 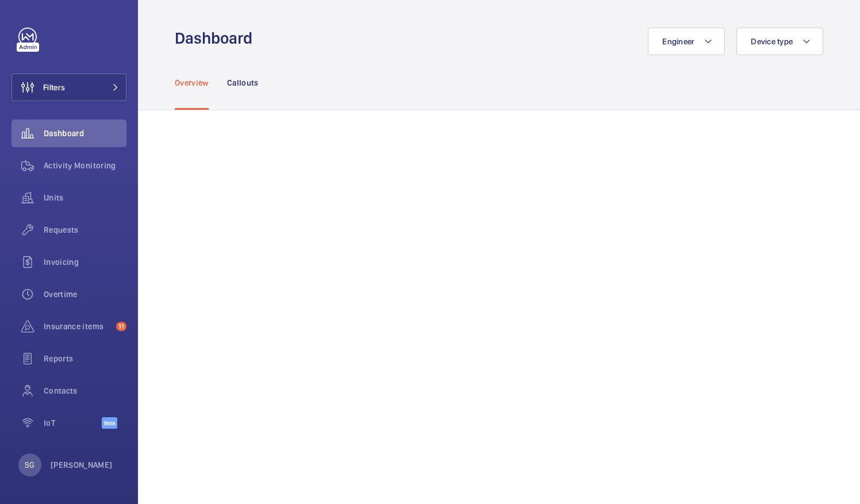 I want to click on span: Beta, so click(x=109, y=423).